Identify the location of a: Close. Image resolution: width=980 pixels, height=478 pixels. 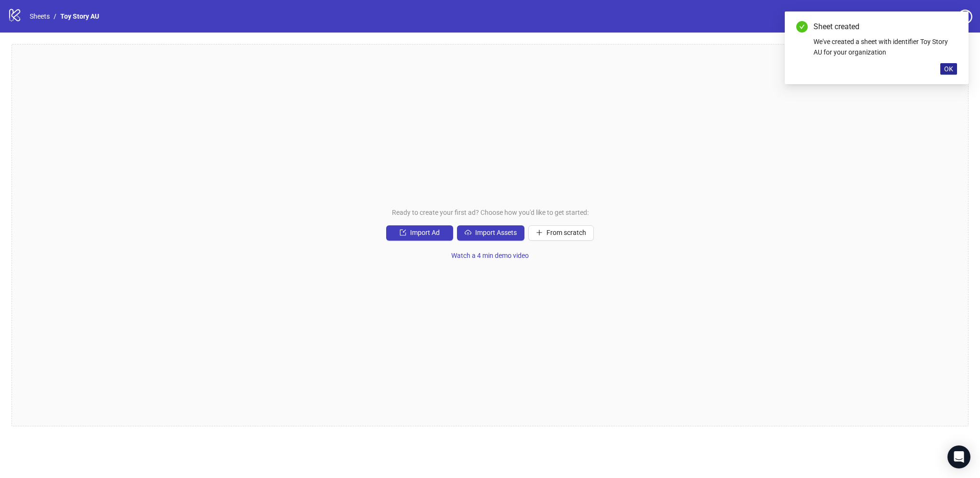
(952, 26).